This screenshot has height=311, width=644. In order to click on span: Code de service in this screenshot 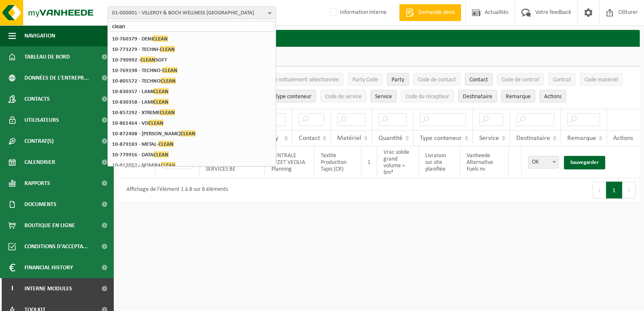, I will do `click(343, 97)`.